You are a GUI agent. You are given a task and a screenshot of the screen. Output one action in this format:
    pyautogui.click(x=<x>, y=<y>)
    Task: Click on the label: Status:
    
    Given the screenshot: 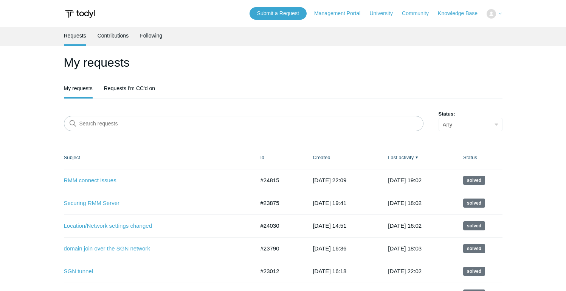 What is the action you would take?
    pyautogui.click(x=471, y=114)
    